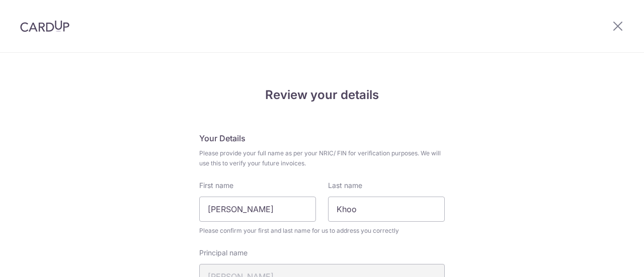 The image size is (644, 277). I want to click on h4: Review your details, so click(322, 95).